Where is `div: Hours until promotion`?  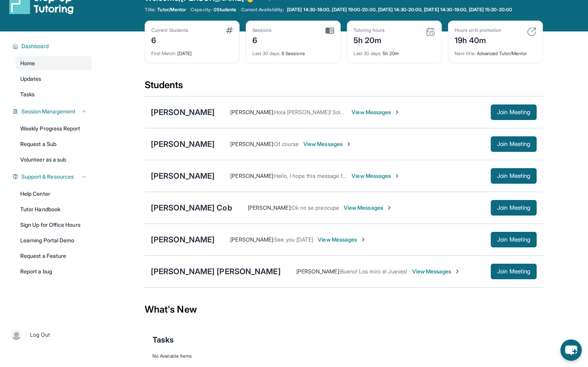 div: Hours until promotion is located at coordinates (478, 30).